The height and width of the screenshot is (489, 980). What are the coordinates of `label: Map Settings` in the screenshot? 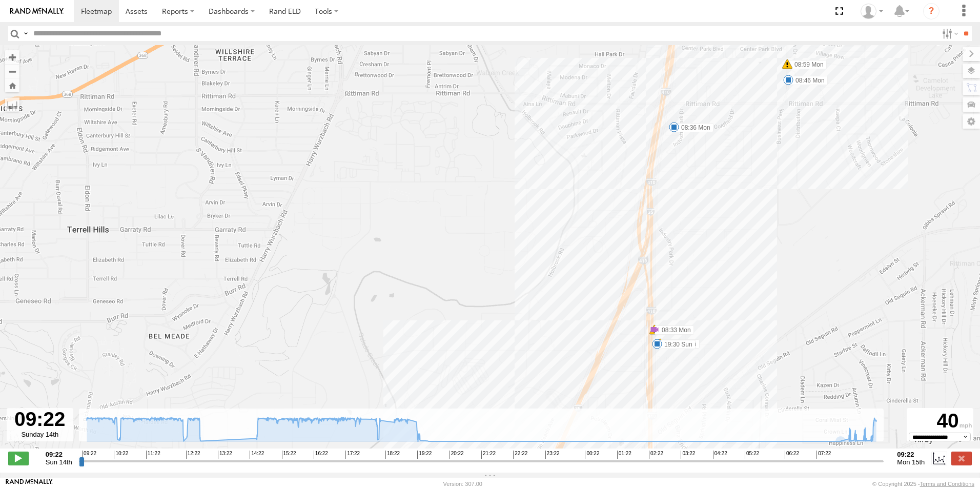 It's located at (971, 121).